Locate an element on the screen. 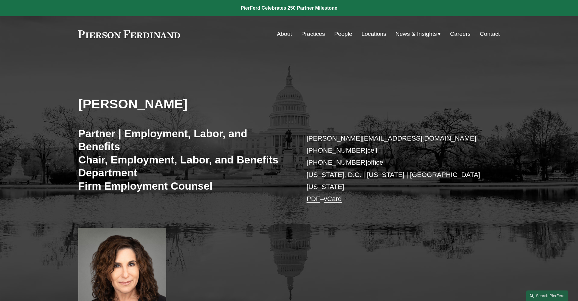 The width and height of the screenshot is (578, 301). a: Careers is located at coordinates (460, 34).